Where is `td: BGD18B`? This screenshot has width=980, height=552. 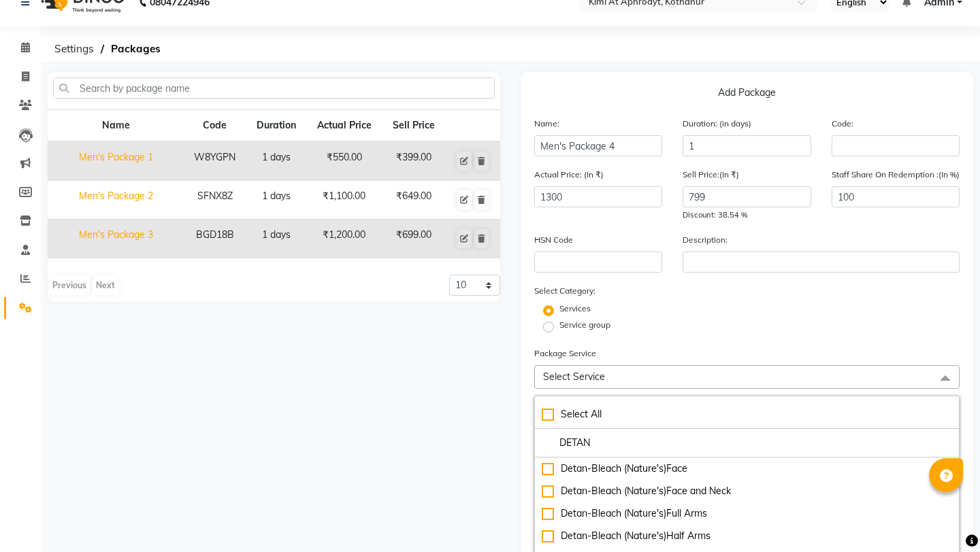
td: BGD18B is located at coordinates (214, 238).